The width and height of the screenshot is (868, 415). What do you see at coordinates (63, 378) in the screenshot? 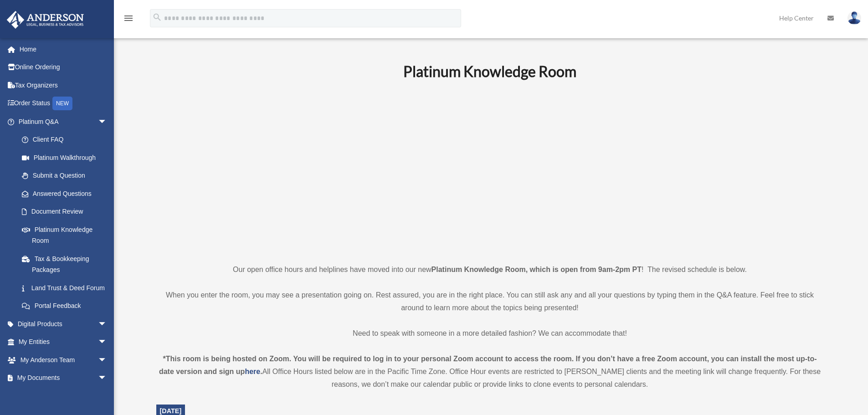
I see `a: My Documentsarrow_drop_down` at bounding box center [63, 378].